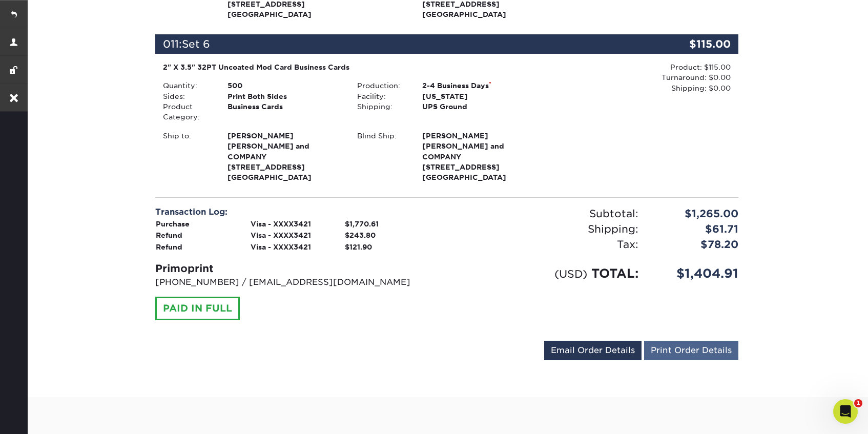  What do you see at coordinates (382, 85) in the screenshot?
I see `div: Production:` at bounding box center [382, 85].